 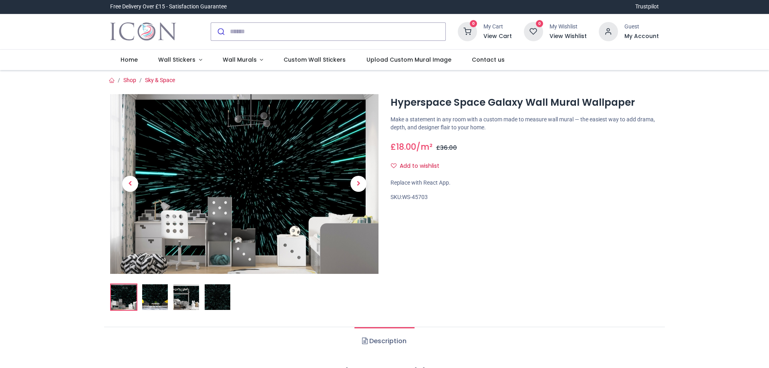 I want to click on div: My Cart, so click(x=497, y=27).